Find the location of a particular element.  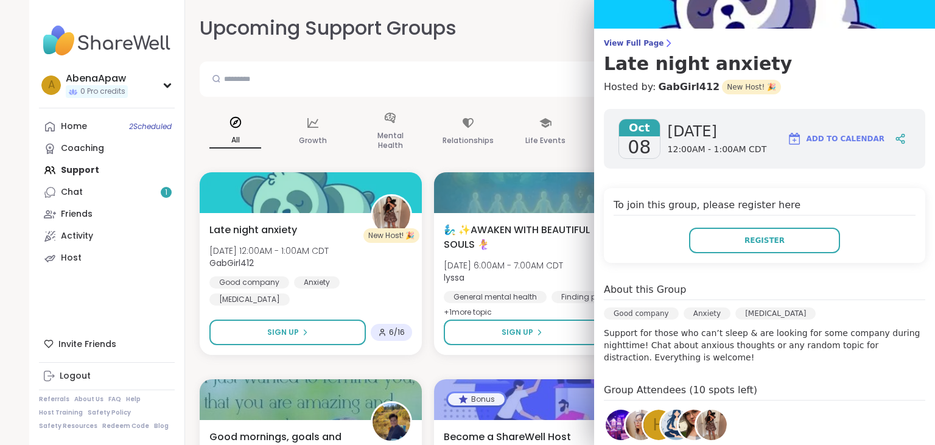

a: Blog is located at coordinates (161, 426).